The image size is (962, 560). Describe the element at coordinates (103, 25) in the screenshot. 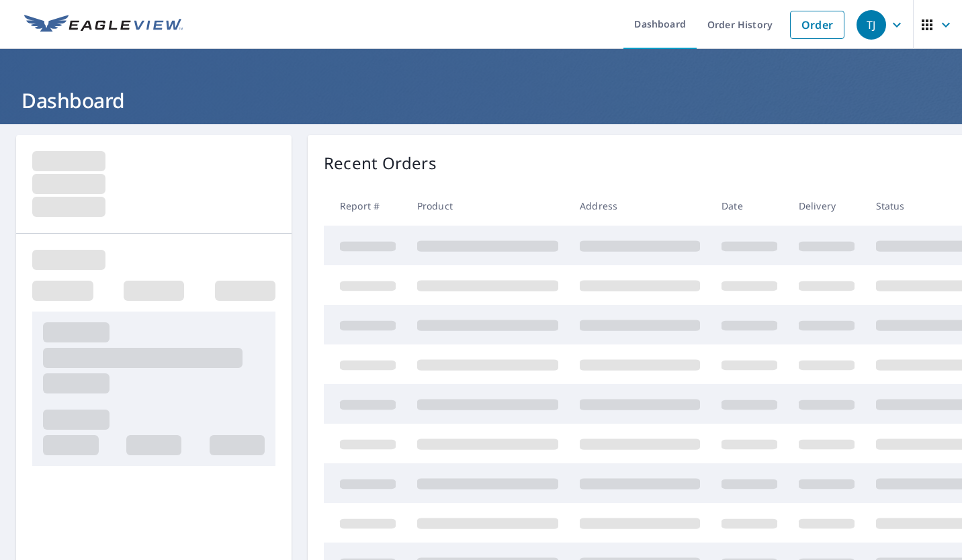

I see `img: EV Logo` at that location.